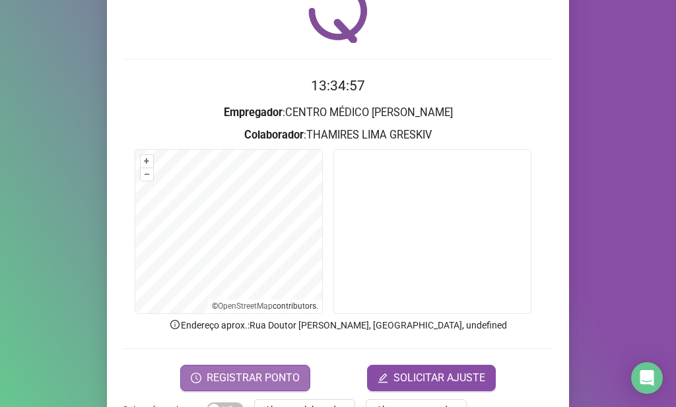 This screenshot has height=407, width=676. Describe the element at coordinates (175, 325) in the screenshot. I see `span: info-circle` at that location.